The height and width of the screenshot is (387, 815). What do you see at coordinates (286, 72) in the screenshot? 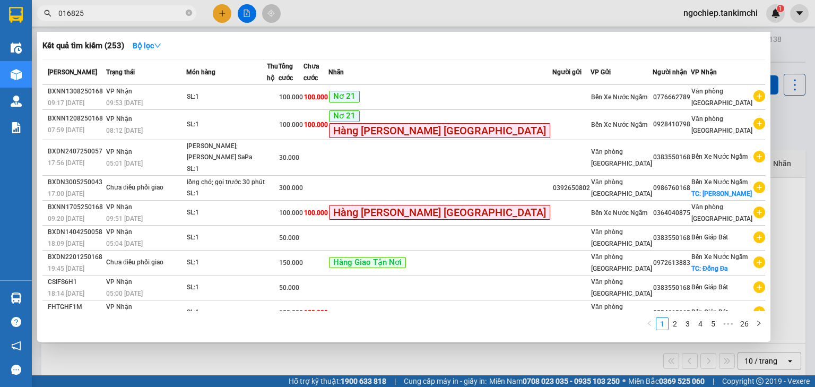
I see `span: Tổng cước` at bounding box center [286, 72].